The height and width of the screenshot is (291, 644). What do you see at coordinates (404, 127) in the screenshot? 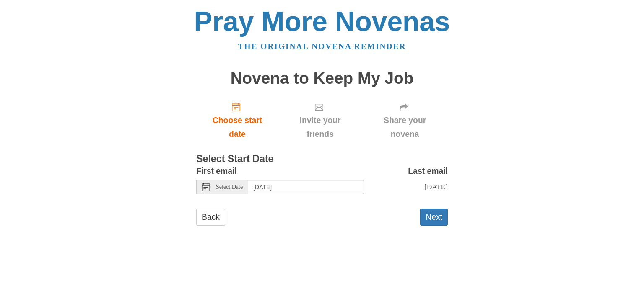
I see `span: Share your novena` at bounding box center [404, 127].